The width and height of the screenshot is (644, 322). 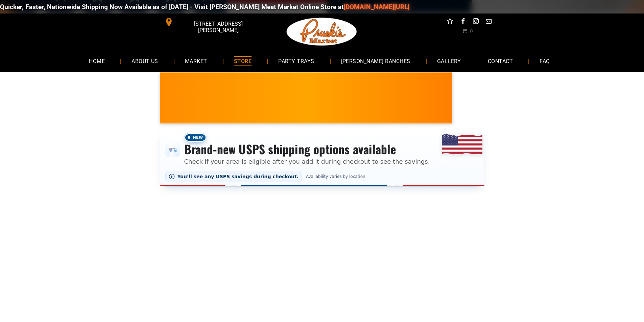 What do you see at coordinates (322, 158) in the screenshot?
I see `div: Shipping options announcement` at bounding box center [322, 158].